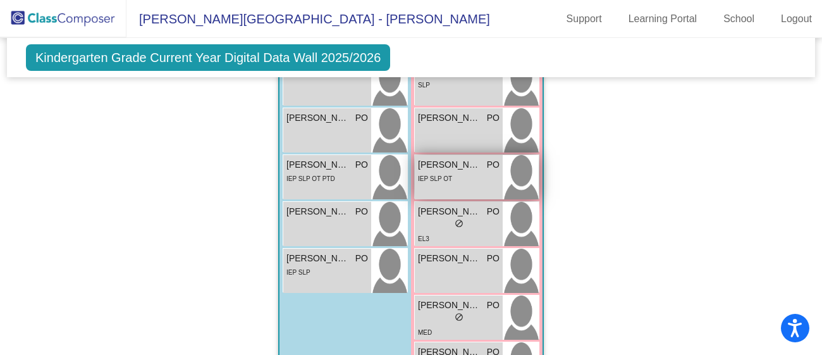 The height and width of the screenshot is (355, 822). I want to click on a: Logout, so click(796, 19).